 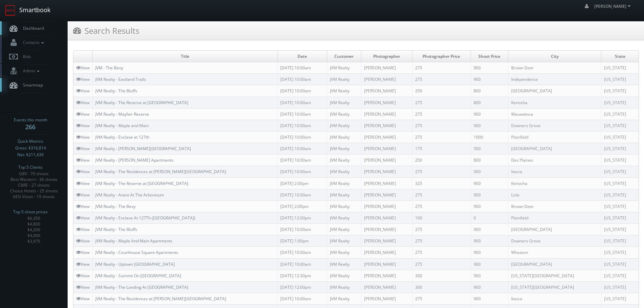 What do you see at coordinates (106, 31) in the screenshot?
I see `h3: Search Results` at bounding box center [106, 31].